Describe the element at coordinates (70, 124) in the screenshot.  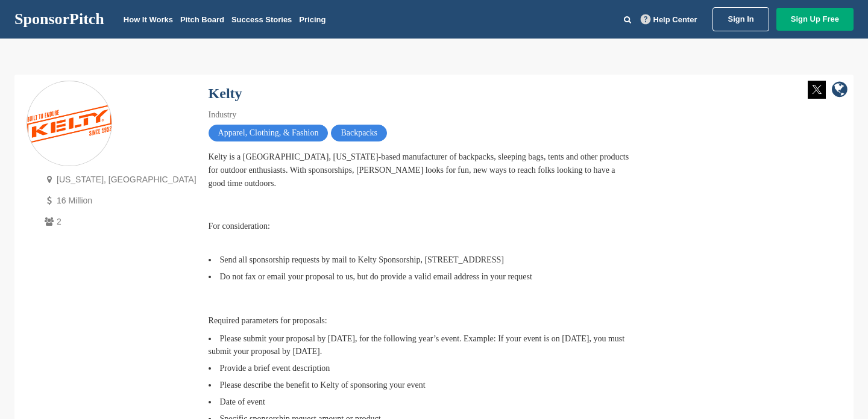
I see `img: Sponsorpitch & Kelty` at that location.